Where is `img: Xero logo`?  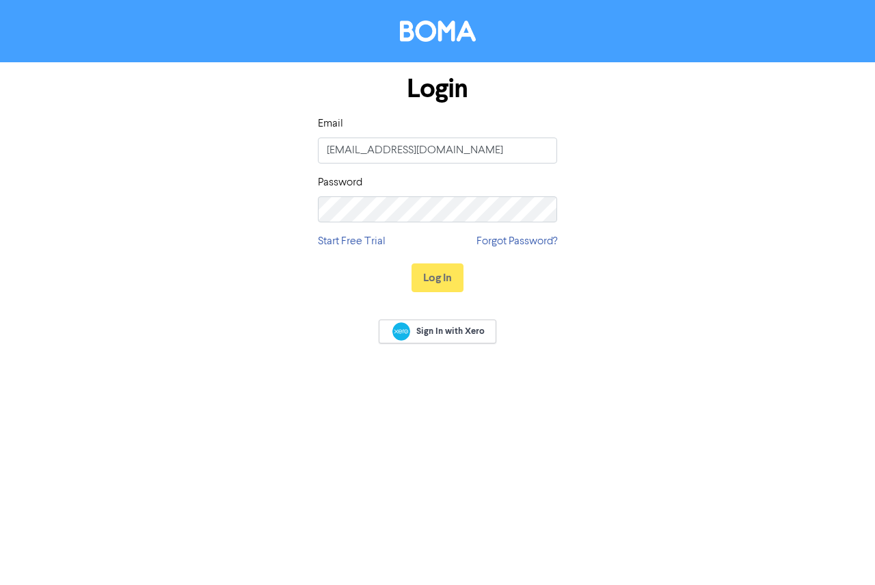 img: Xero logo is located at coordinates (401, 331).